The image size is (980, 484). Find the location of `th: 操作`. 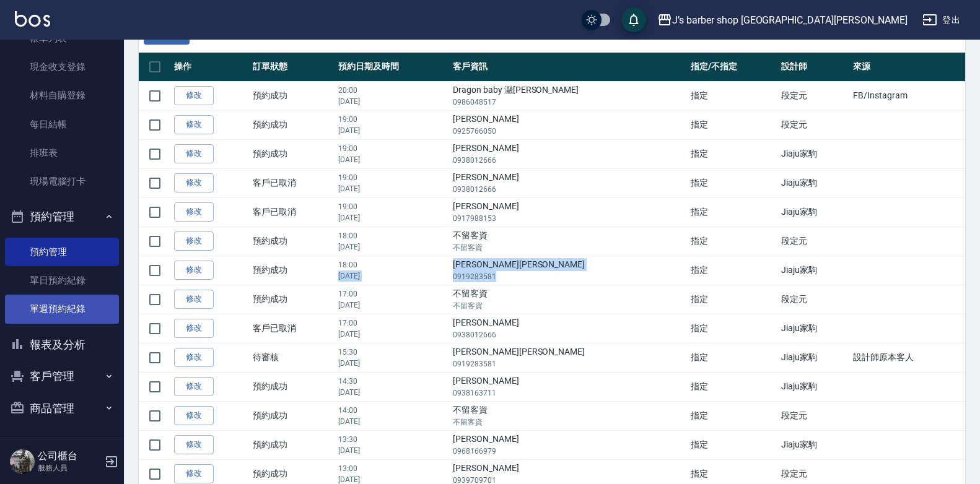

th: 操作 is located at coordinates (210, 67).